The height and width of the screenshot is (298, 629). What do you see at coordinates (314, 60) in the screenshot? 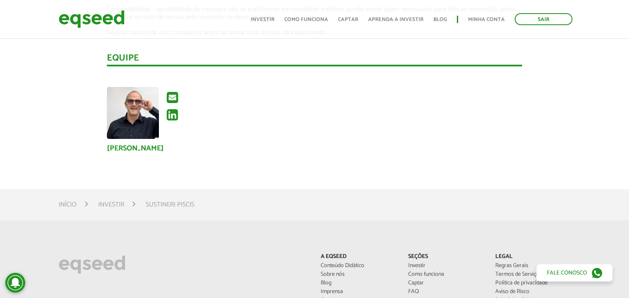
I see `div: Equipe` at bounding box center [314, 60].